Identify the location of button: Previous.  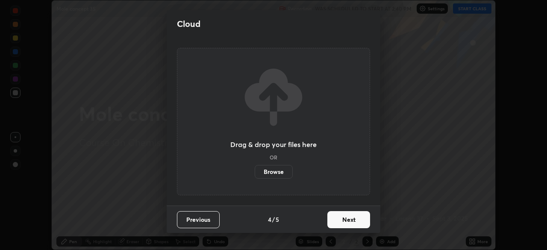
(198, 220).